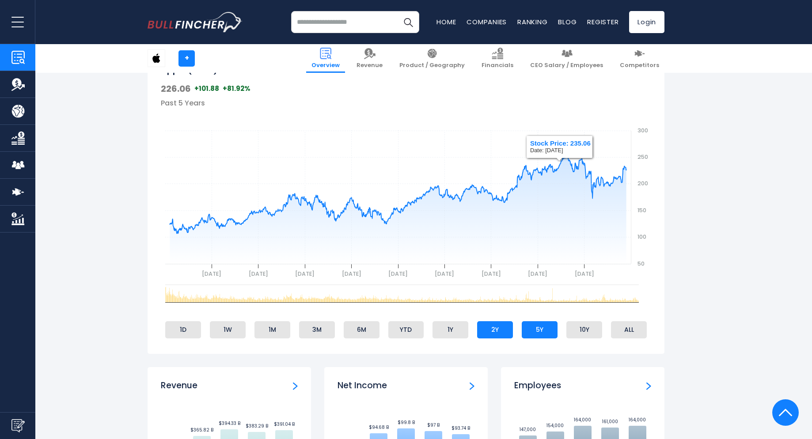 This screenshot has height=439, width=812. I want to click on span: Competitors, so click(639, 65).